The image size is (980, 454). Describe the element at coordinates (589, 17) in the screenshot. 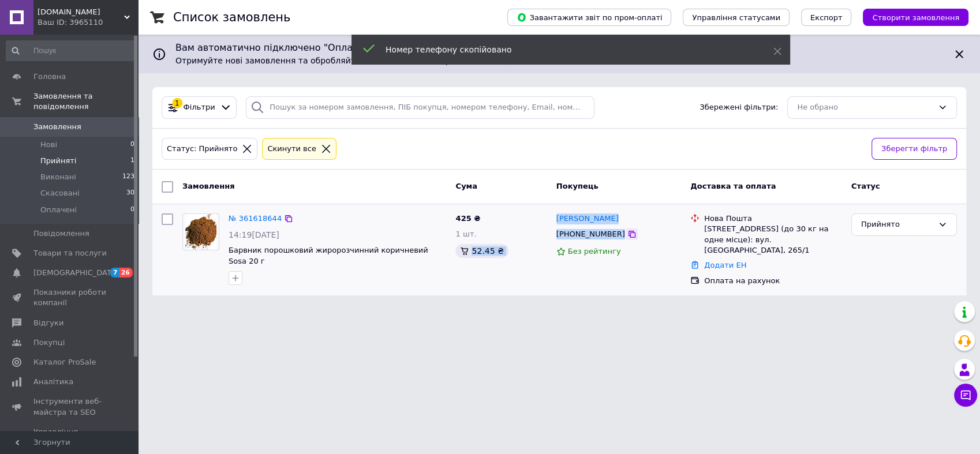

I see `span: Завантажити звіт по пром-оплаті` at that location.